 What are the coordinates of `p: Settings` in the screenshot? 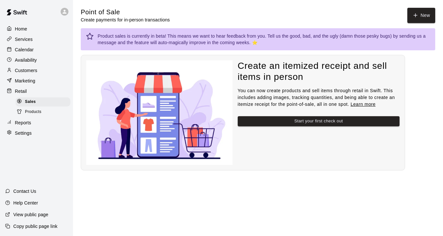 It's located at (23, 133).